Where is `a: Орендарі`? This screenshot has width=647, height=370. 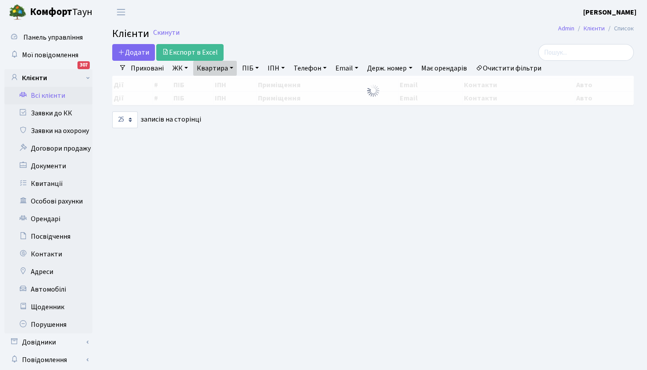
a: Орендарі is located at coordinates (48, 219).